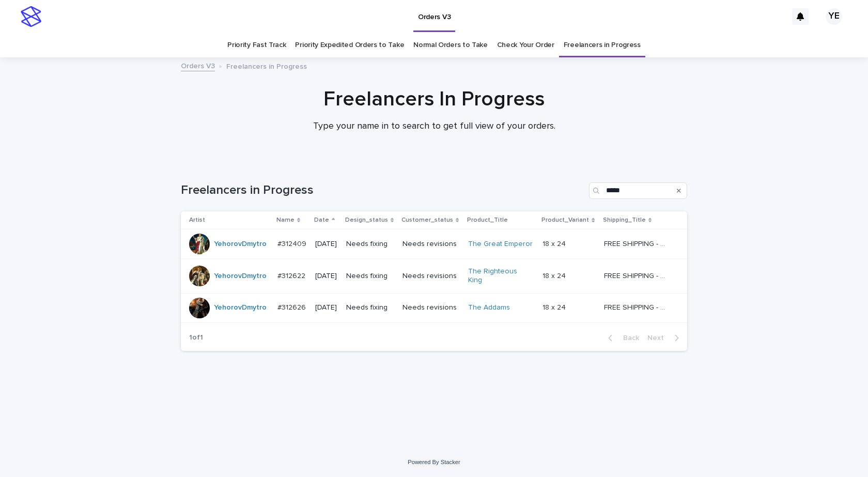 The width and height of the screenshot is (868, 477). Describe the element at coordinates (433, 462) in the screenshot. I see `a: Powered By Stacker` at that location.